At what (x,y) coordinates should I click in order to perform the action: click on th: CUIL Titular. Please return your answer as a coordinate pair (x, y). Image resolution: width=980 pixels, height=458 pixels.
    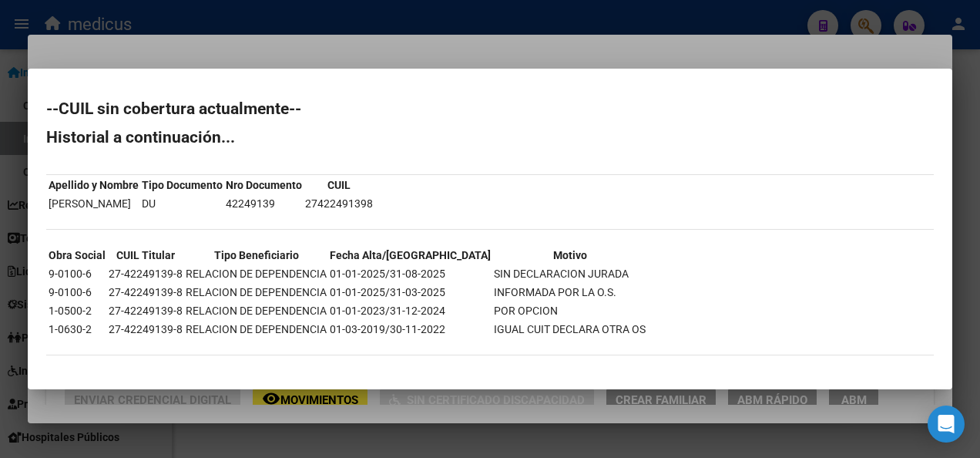
    Looking at the image, I should click on (145, 255).